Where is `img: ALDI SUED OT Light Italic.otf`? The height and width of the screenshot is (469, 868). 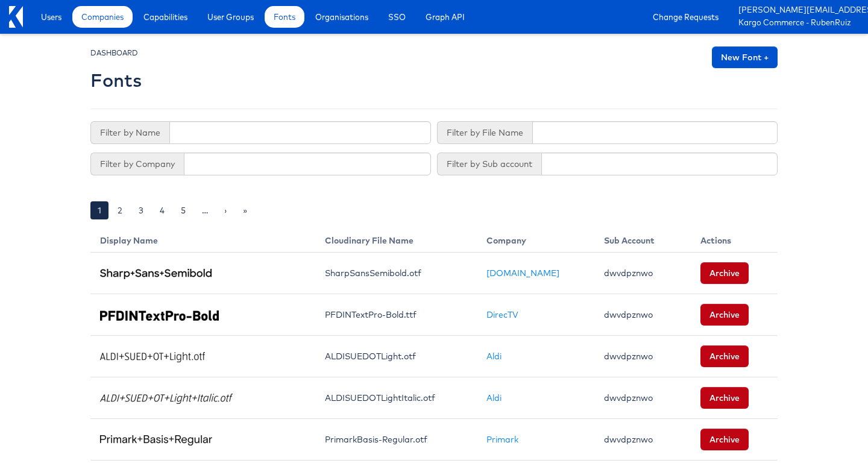 img: ALDI SUED OT Light Italic.otf is located at coordinates (166, 399).